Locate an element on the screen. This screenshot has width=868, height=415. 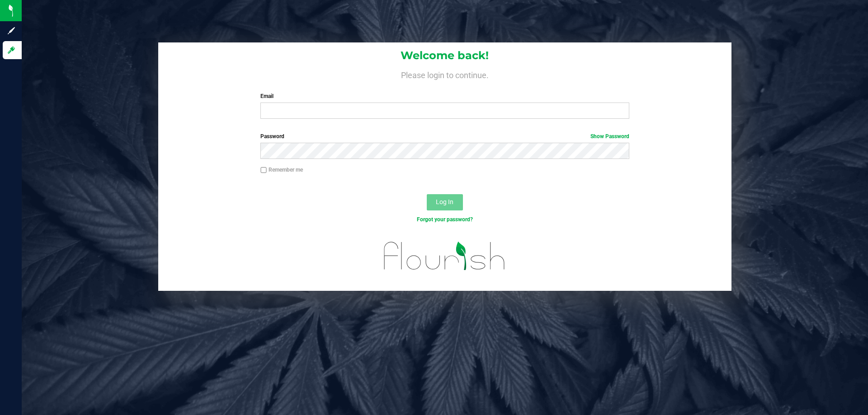
span: Password is located at coordinates (273, 137).